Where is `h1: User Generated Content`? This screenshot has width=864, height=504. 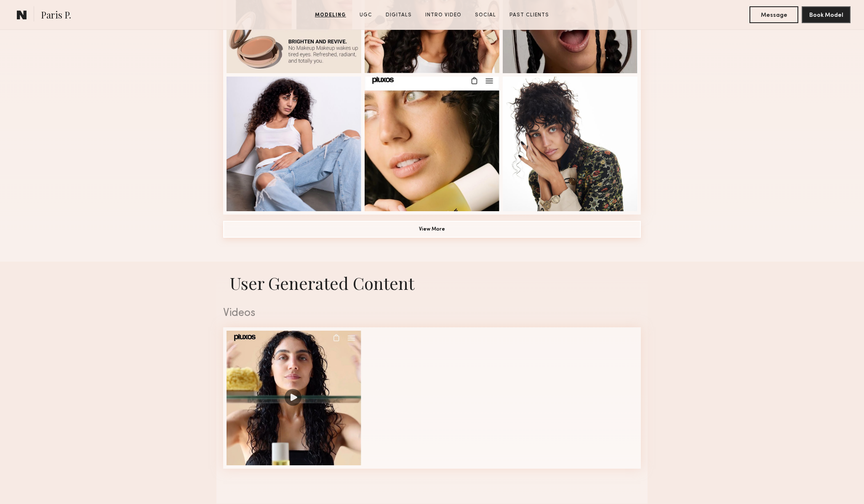 h1: User Generated Content is located at coordinates (432, 283).